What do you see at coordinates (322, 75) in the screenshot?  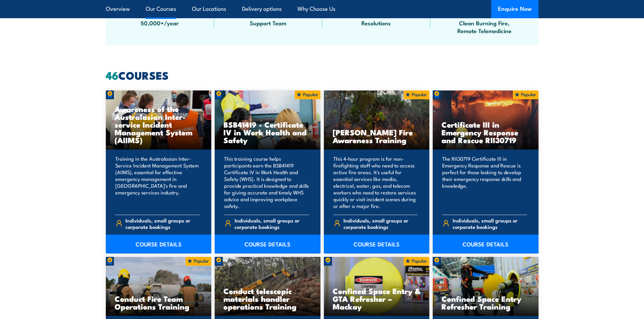 I see `h2: COURSES` at bounding box center [322, 75].